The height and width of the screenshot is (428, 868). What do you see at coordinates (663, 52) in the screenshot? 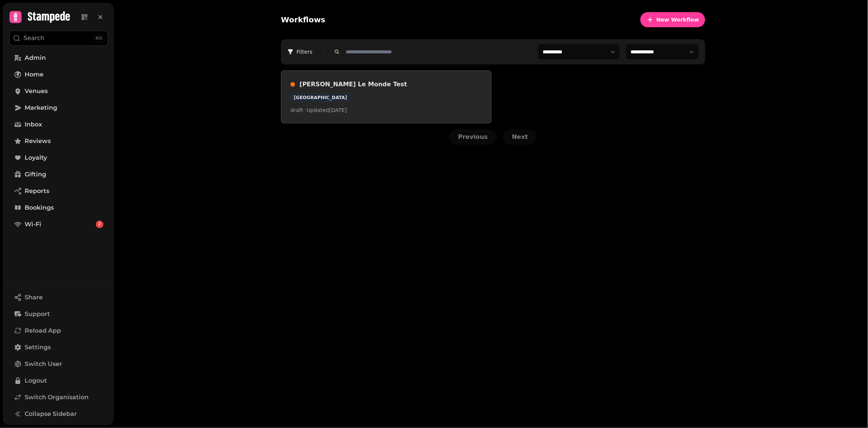
I see `select: Filter workflows by status` at bounding box center [663, 52].